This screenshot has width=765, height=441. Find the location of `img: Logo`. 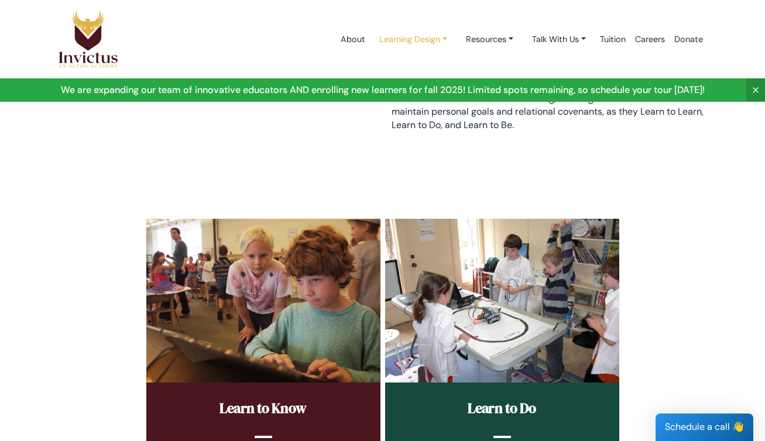

img: Logo is located at coordinates (88, 39).